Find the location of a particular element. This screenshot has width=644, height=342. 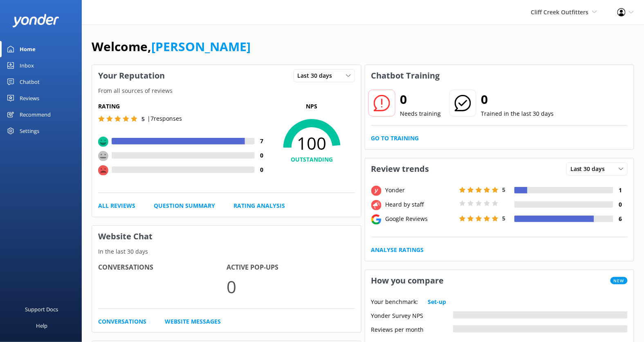

div: Home is located at coordinates (27, 49).